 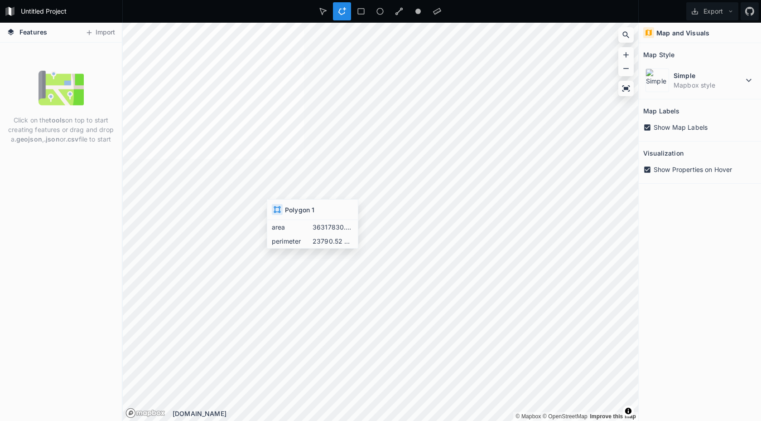 I want to click on strong: .geojson, so click(x=28, y=139).